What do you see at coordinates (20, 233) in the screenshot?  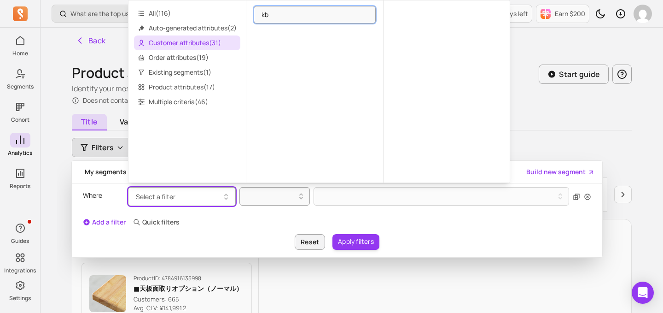 I see `button: Guides` at bounding box center [20, 233].